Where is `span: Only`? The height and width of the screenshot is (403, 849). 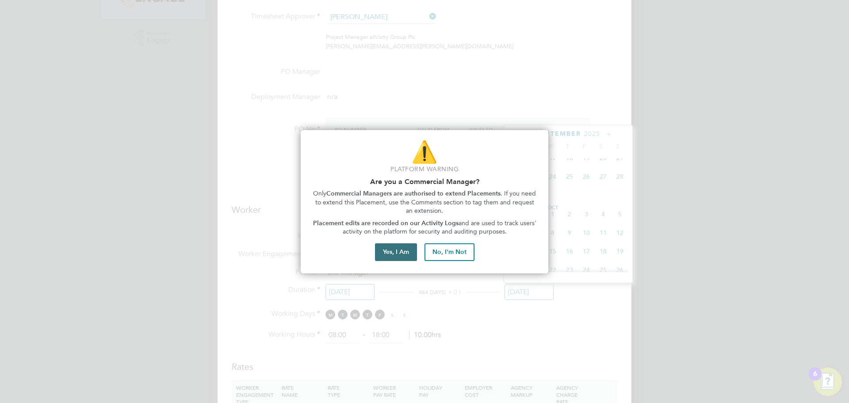
span: Only is located at coordinates (320, 193).